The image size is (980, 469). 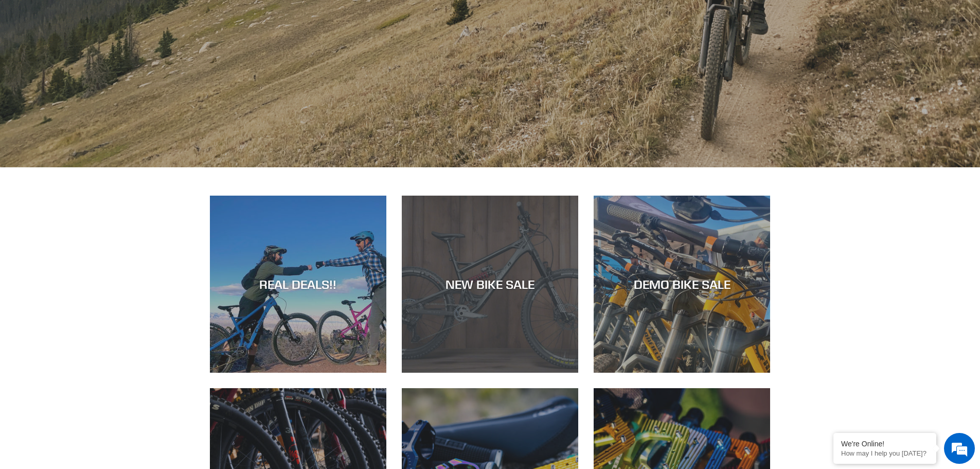 What do you see at coordinates (682, 284) in the screenshot?
I see `a: DEMO BIKE SALE` at bounding box center [682, 284].